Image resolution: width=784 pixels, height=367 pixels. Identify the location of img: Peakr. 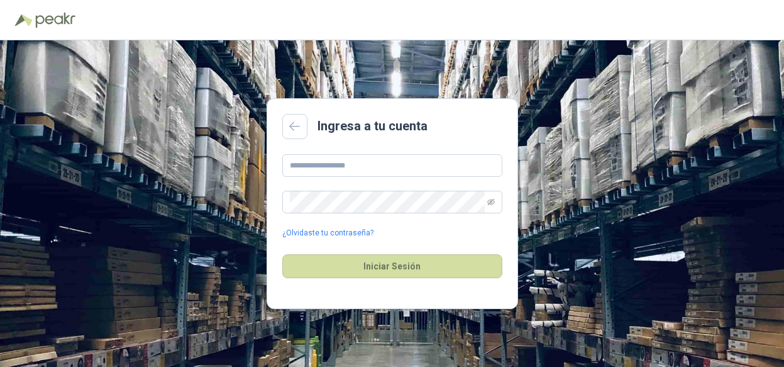
(55, 20).